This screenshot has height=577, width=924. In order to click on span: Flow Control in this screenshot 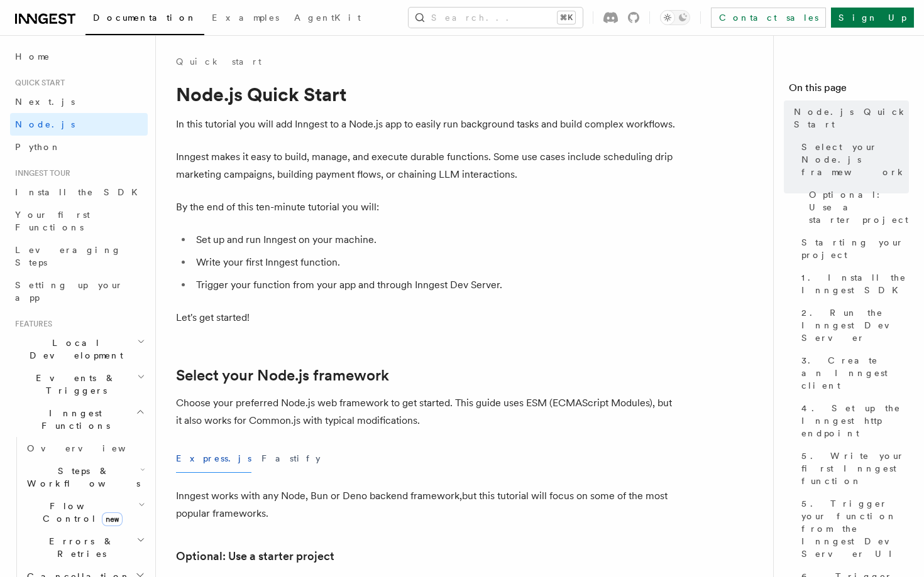, I will do `click(80, 513)`.